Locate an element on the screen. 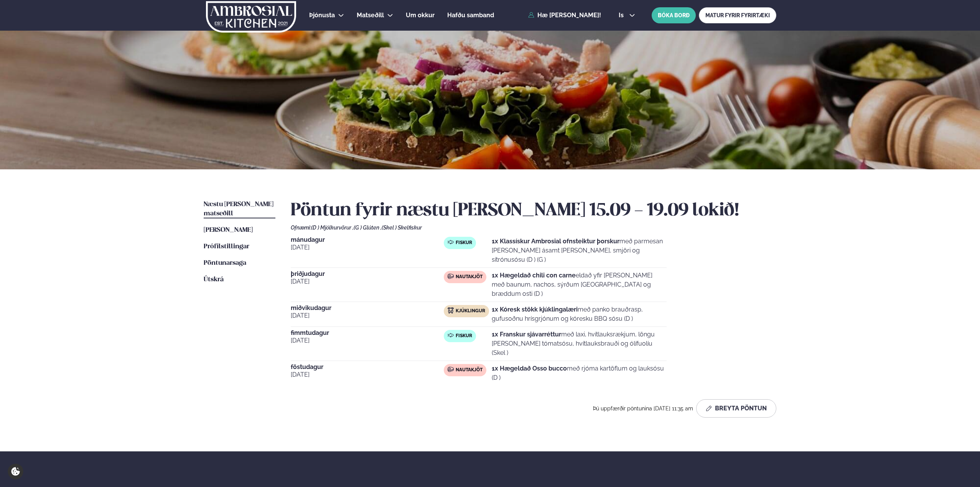 This screenshot has width=980, height=487. span: Útskrá is located at coordinates (213, 280).